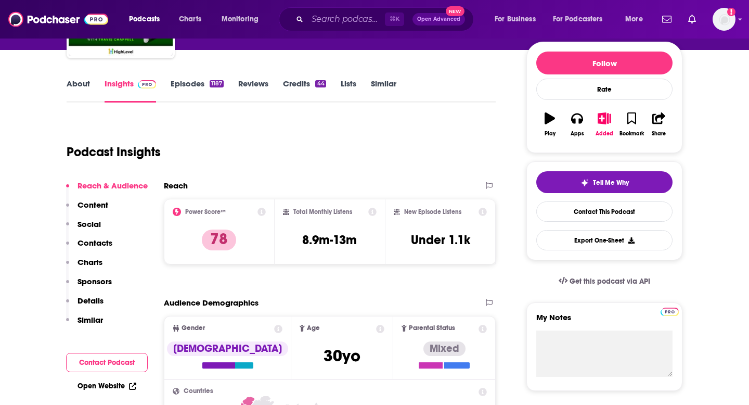 The height and width of the screenshot is (405, 749). What do you see at coordinates (432, 328) in the screenshot?
I see `span: Parental Status` at bounding box center [432, 328].